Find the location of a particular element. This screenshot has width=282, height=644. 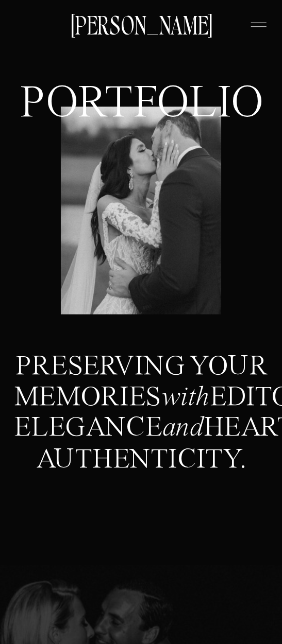

p: PRESERVING YOUR MEMORIES EDITORIAL ELEGANCE HEARTFELT AUTHENTICITY. is located at coordinates (141, 449).